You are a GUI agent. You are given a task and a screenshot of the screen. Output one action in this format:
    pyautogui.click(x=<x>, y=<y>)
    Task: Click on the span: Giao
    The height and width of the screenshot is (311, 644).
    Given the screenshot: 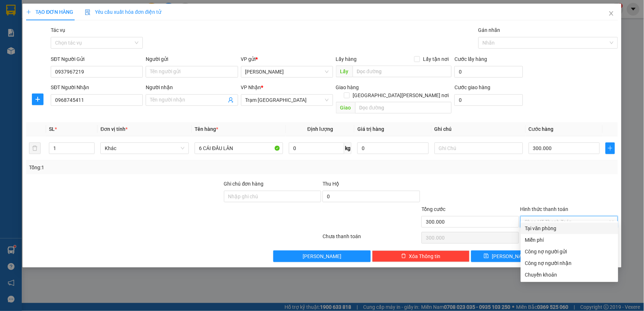 What is the action you would take?
    pyautogui.click(x=346, y=108)
    